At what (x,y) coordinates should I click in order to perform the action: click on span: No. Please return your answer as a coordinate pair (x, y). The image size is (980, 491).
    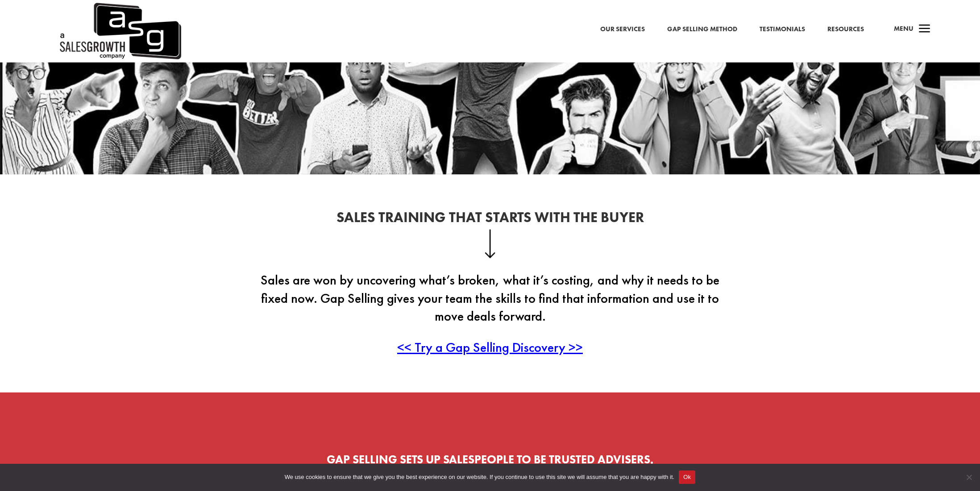
    Looking at the image, I should click on (969, 477).